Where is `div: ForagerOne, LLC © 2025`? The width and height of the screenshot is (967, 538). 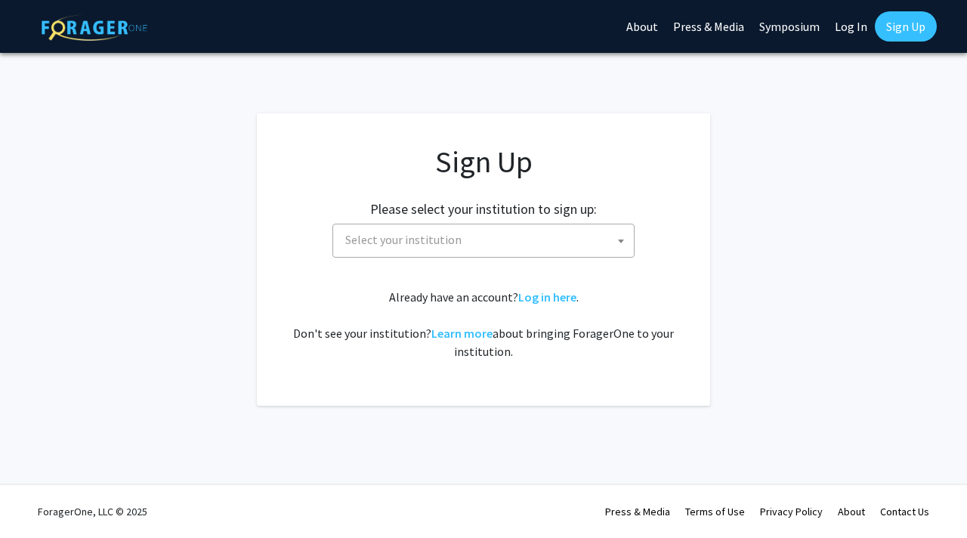
div: ForagerOne, LLC © 2025 is located at coordinates (92, 512).